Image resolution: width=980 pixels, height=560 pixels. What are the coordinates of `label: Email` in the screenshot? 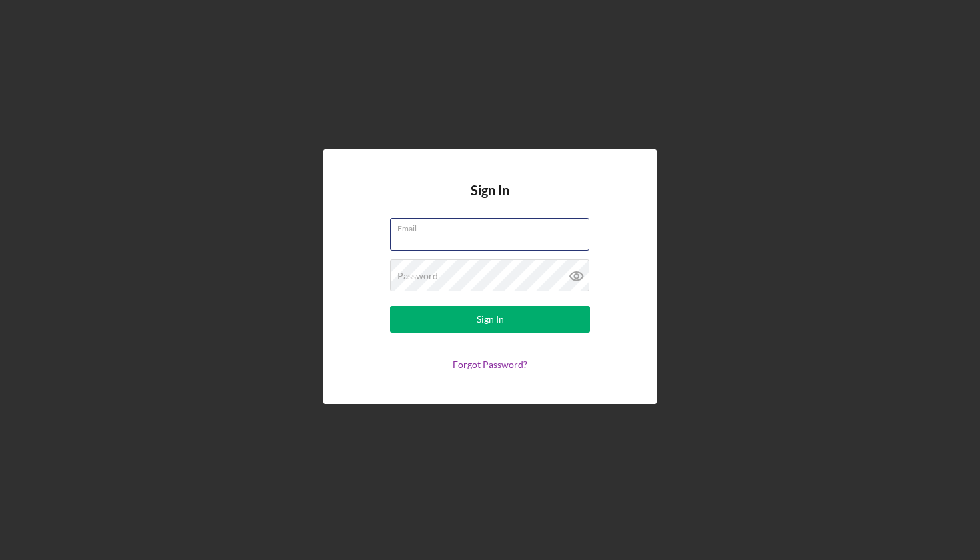 It's located at (494, 226).